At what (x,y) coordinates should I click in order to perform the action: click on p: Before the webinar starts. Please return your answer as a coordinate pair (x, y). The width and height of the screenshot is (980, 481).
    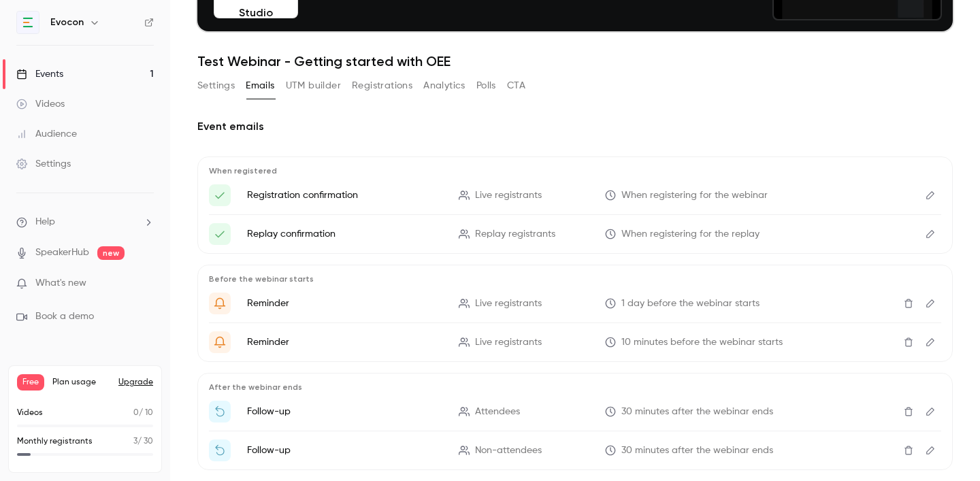
    Looking at the image, I should click on (575, 279).